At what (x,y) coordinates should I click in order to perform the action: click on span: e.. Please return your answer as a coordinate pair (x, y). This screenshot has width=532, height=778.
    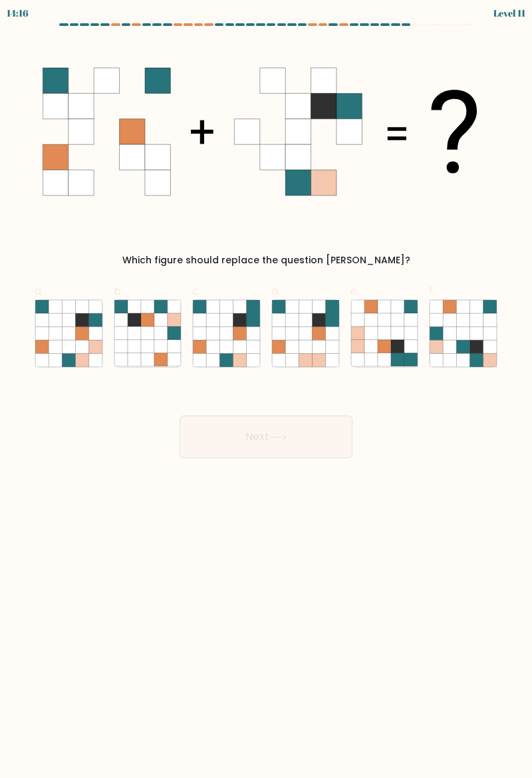
    Looking at the image, I should click on (355, 291).